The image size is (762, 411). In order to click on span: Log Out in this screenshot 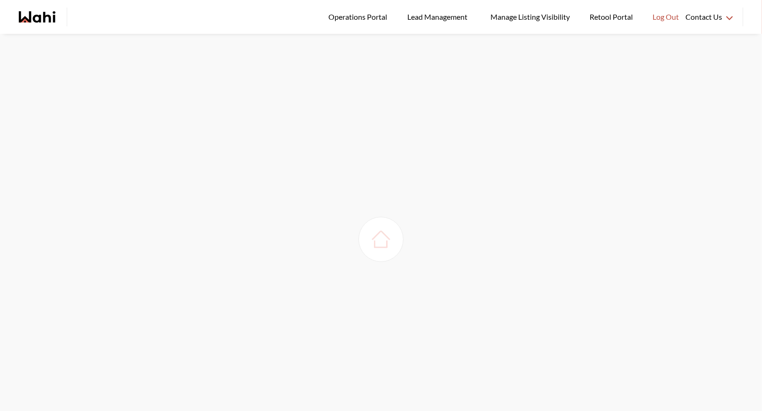, I will do `click(666, 17)`.